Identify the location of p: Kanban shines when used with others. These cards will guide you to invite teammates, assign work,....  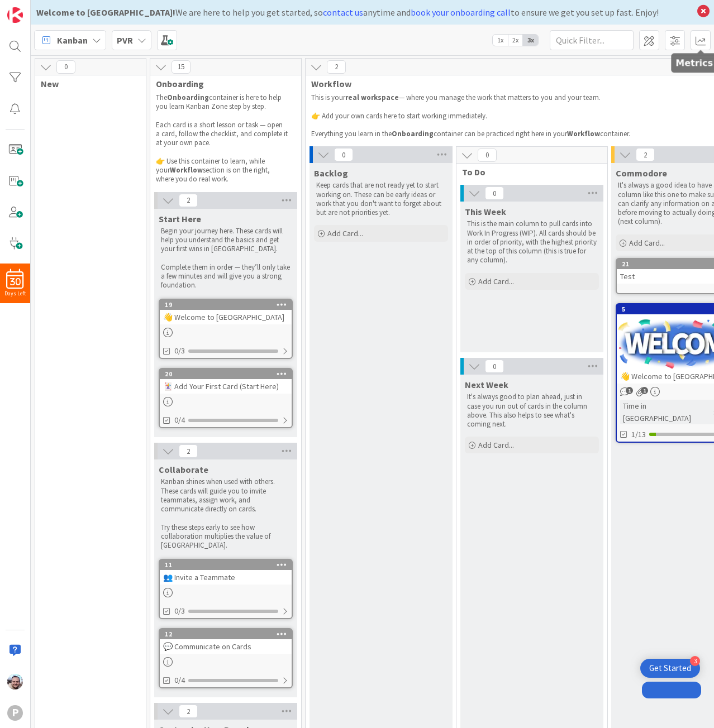
(226, 495).